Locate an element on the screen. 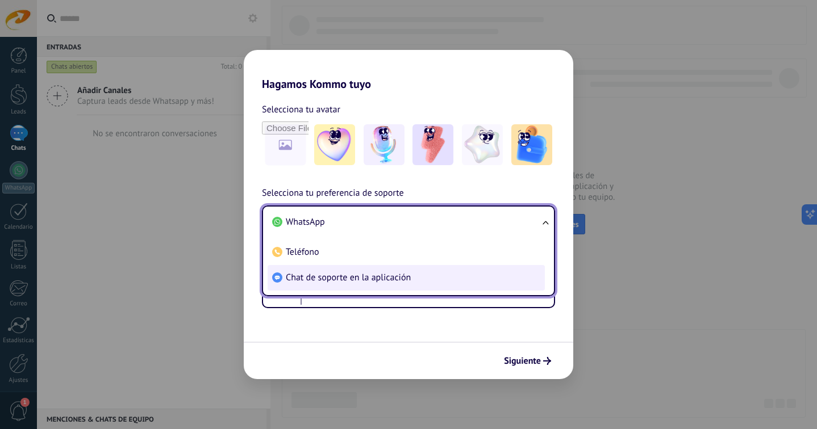 The height and width of the screenshot is (429, 817). img: -5.jpeg is located at coordinates (532, 145).